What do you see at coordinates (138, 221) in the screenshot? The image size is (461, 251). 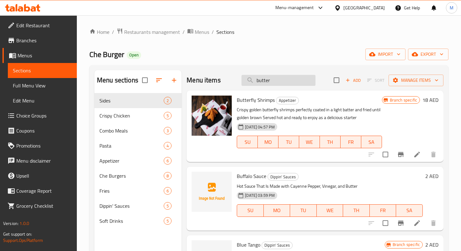 I see `div: Soft Drinks5` at bounding box center [138, 221].